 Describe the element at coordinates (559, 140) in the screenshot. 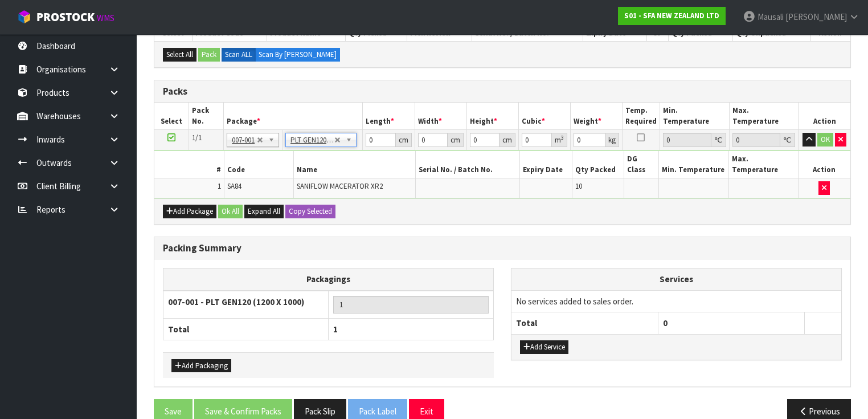

I see `div: m` at that location.